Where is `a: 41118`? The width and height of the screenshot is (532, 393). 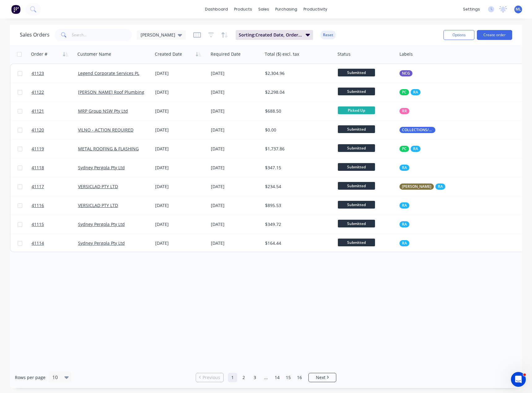
a: 41118 is located at coordinates (55, 168).